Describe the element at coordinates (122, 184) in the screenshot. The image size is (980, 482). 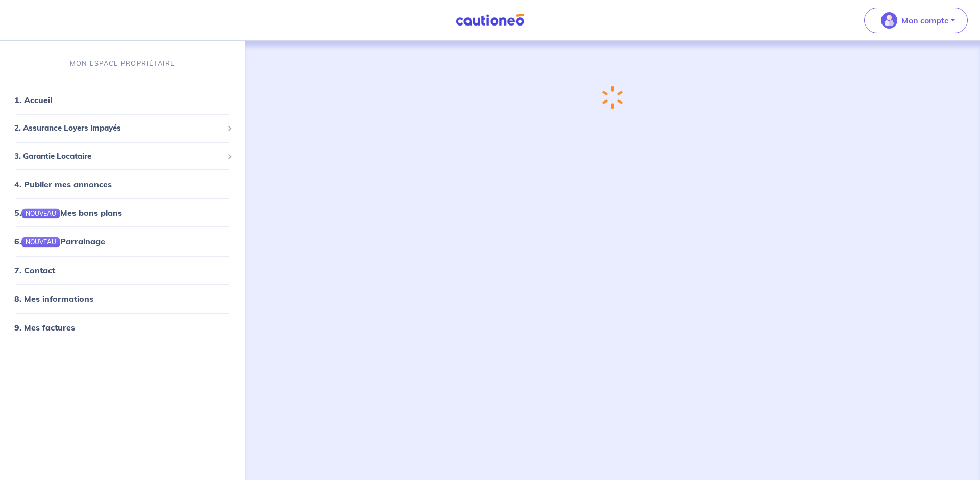
I see `div: 4. Publier mes annonces` at that location.